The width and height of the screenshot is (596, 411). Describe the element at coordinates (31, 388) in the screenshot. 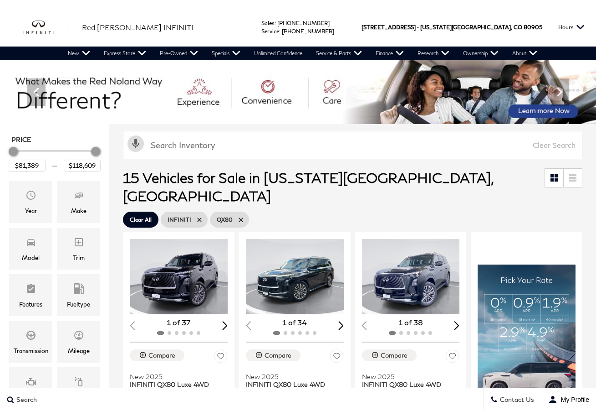

I see `div: EngineEngine` at that location.